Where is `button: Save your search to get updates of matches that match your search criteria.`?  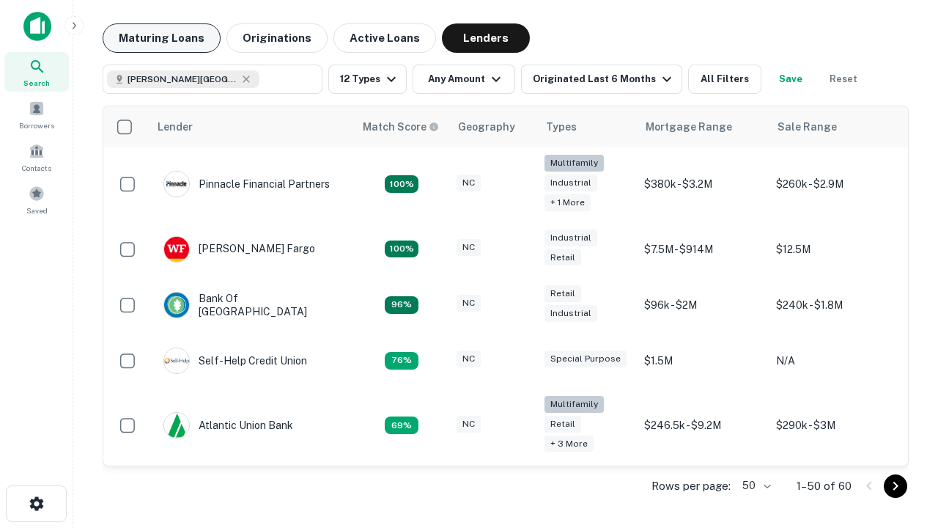
button: Save your search to get updates of matches that match your search criteria. is located at coordinates (791, 79).